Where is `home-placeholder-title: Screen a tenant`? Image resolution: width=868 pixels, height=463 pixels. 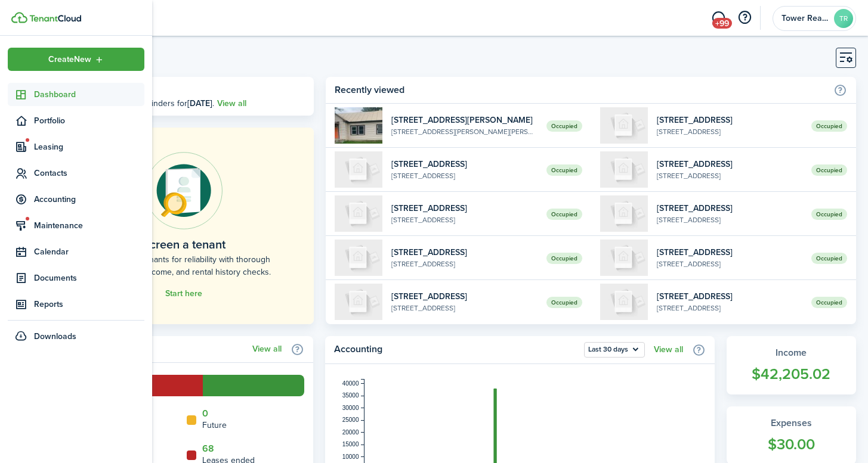
home-placeholder-title: Screen a tenant is located at coordinates (184, 245).